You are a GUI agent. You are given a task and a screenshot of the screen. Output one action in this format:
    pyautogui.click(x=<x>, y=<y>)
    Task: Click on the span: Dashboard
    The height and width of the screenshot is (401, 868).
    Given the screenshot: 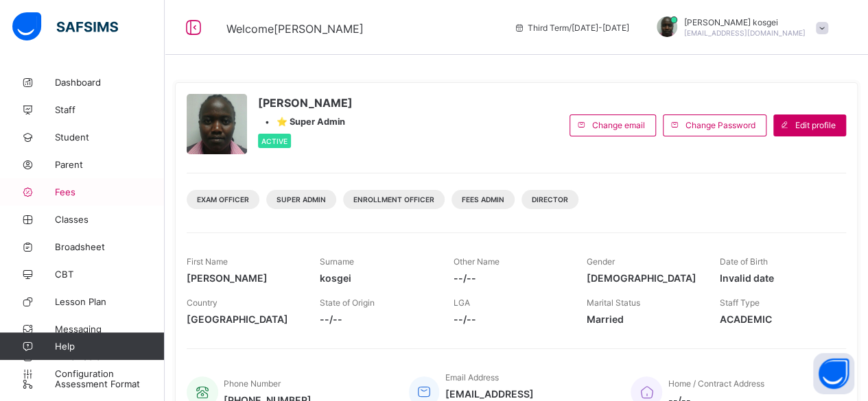 What is the action you would take?
    pyautogui.click(x=109, y=83)
    